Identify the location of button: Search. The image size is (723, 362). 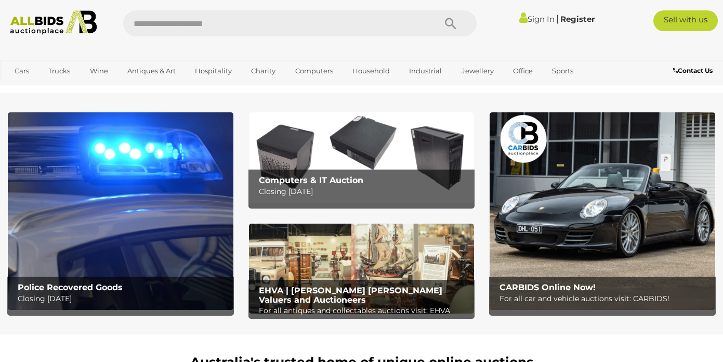
(451, 23).